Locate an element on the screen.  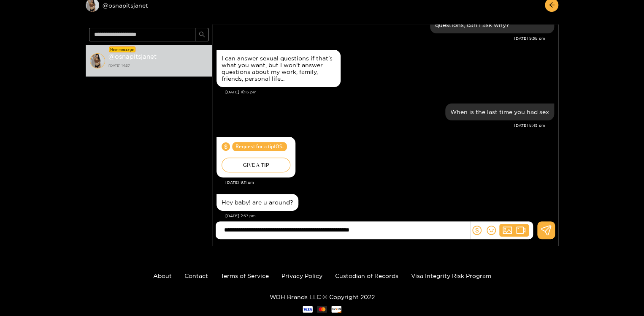
a: Terms of Service is located at coordinates (245, 275).